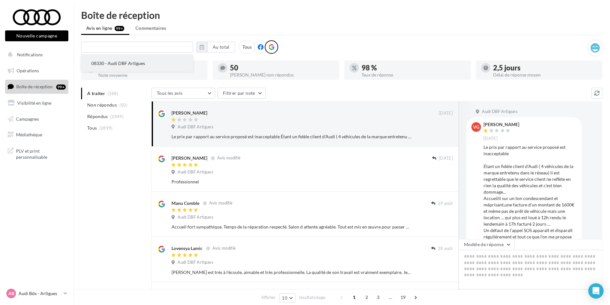 This screenshot has height=305, width=610. I want to click on div: 4.7, so click(151, 68).